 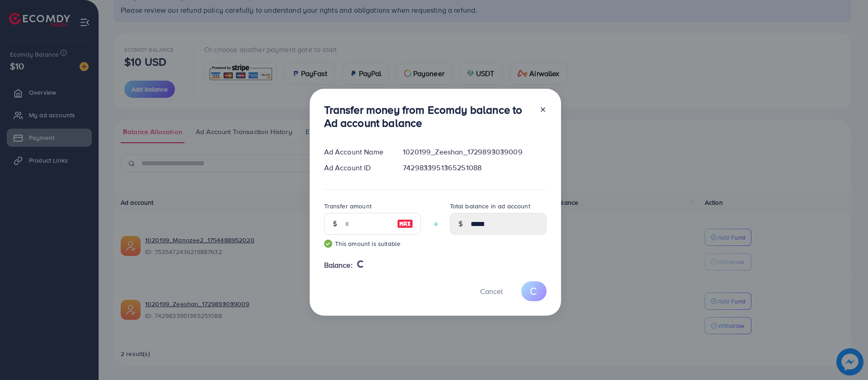 I want to click on img: image, so click(x=405, y=224).